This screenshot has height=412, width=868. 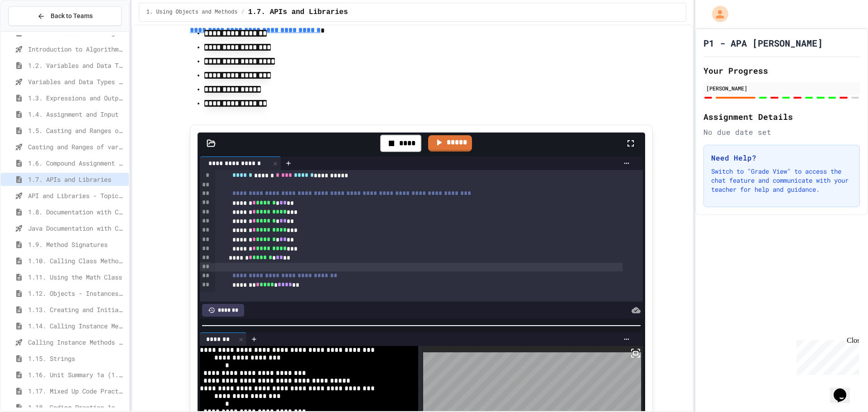 What do you see at coordinates (77, 407) in the screenshot?
I see `span: 1.18. Coding Practice 1a (1.1-1.6)` at bounding box center [77, 407].